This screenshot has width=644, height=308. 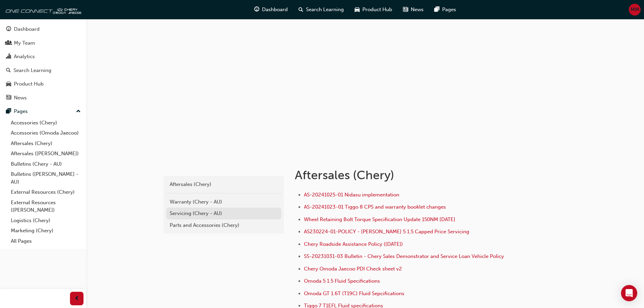 I want to click on a: Marketing (Chery), so click(x=46, y=231).